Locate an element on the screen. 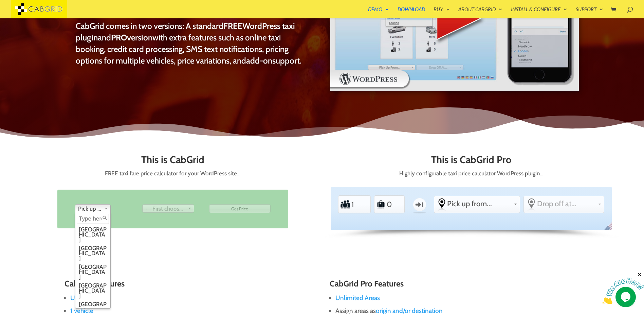  span: Pick up from... is located at coordinates (479, 204).